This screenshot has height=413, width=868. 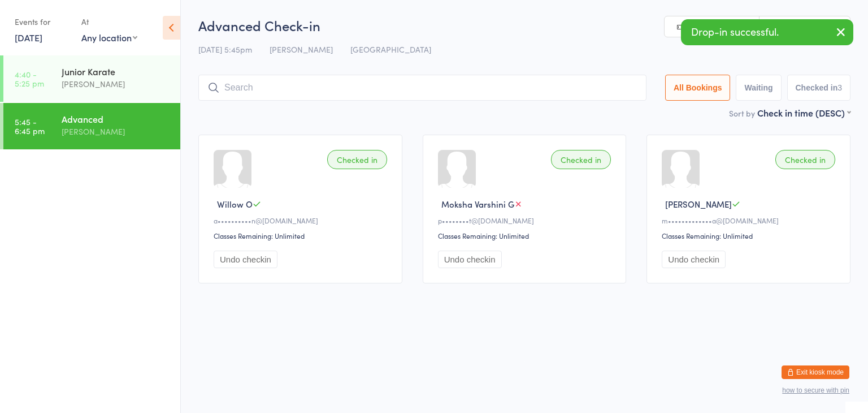 I want to click on button: Exit kiosk mode, so click(x=815, y=372).